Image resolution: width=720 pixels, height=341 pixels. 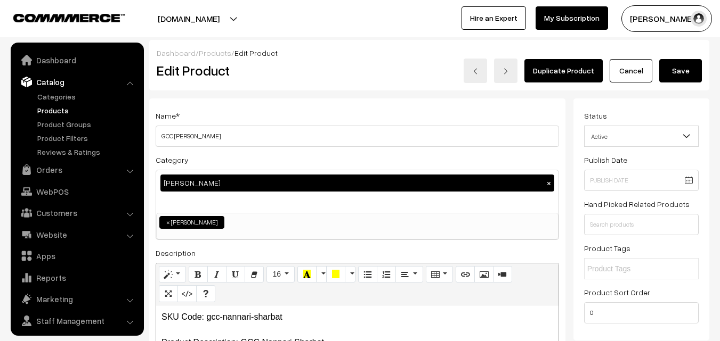 I want to click on a: Cancel, so click(x=631, y=71).